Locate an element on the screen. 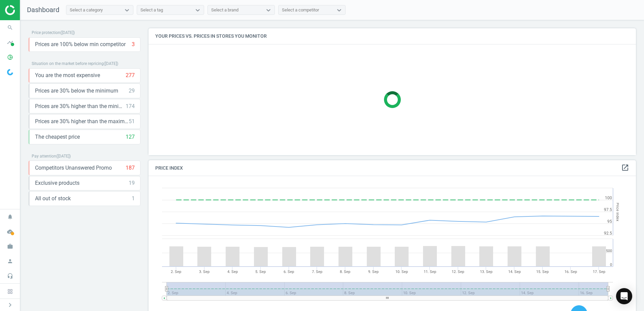  div: Select a competitor is located at coordinates (301, 10).